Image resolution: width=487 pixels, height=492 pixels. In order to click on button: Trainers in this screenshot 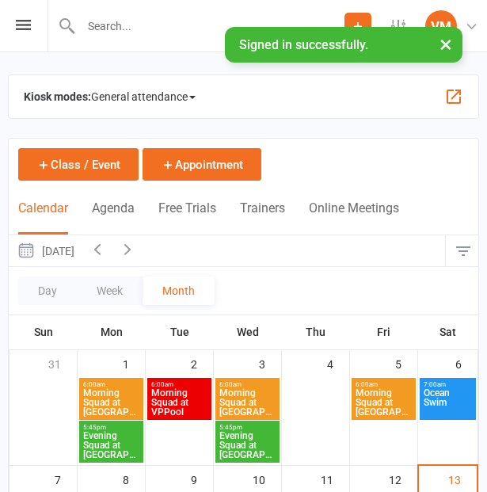, I will do `click(262, 217)`.